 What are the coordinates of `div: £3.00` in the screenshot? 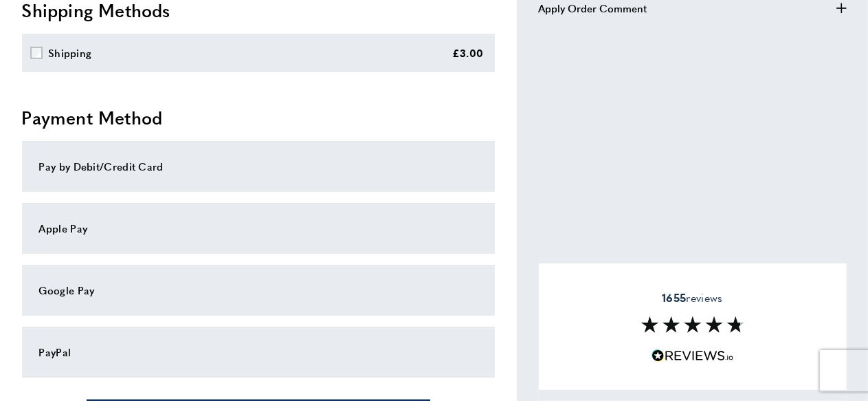 It's located at (467, 53).